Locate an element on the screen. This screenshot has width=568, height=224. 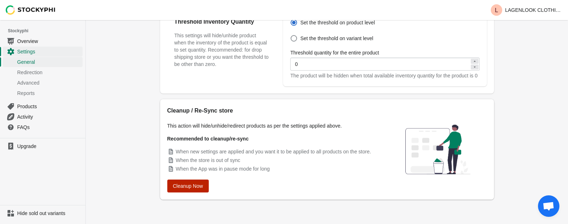
h3: This settings will hide/unhide product when the inventory of the product is equal to set quantity... is located at coordinates (222, 50).